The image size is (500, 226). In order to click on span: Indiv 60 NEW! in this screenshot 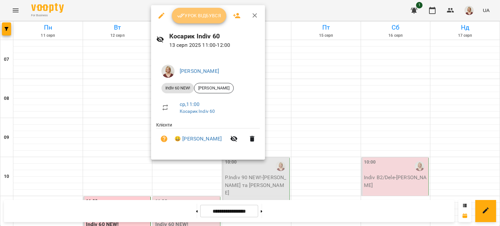, I will do `click(178, 88)`.